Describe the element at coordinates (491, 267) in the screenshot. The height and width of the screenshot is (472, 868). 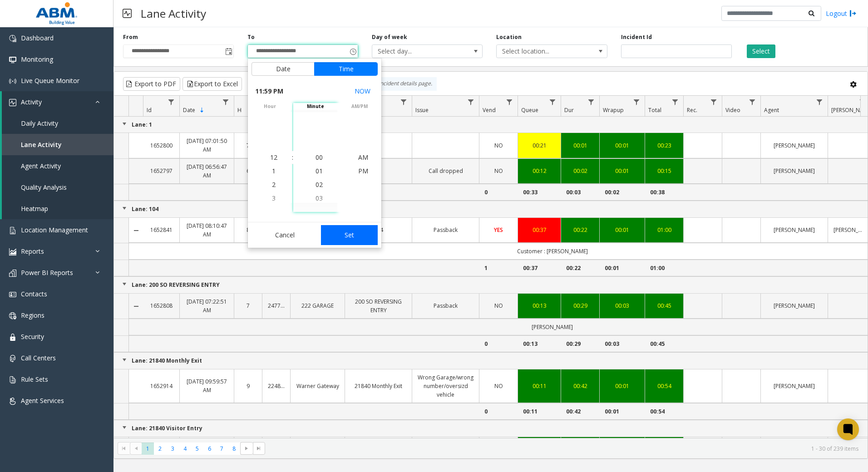
I see `div: Data table` at that location.